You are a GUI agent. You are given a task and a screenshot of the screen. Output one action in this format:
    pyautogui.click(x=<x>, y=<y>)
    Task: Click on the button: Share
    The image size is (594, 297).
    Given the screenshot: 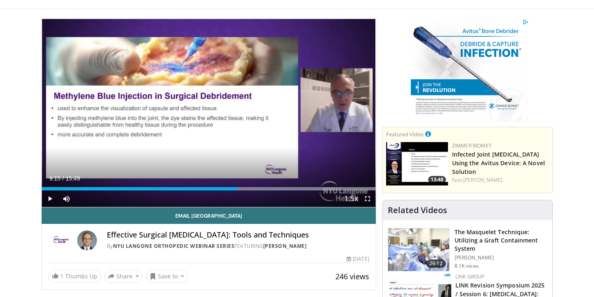 What is the action you would take?
    pyautogui.click(x=123, y=276)
    